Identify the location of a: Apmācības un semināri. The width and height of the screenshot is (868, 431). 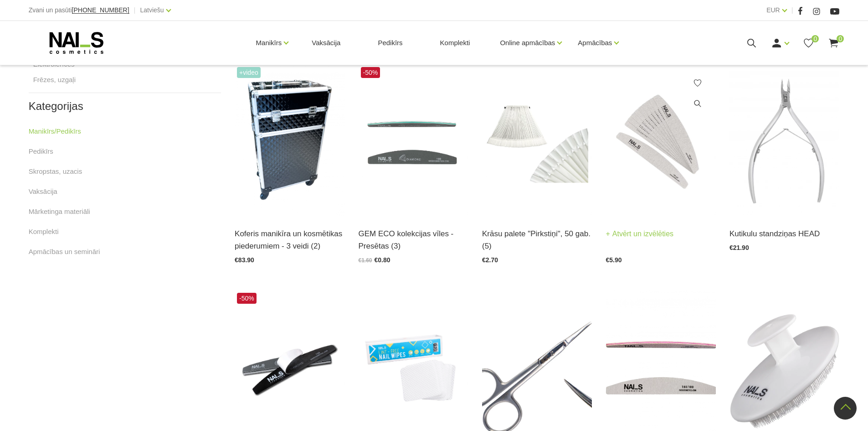
(64, 252).